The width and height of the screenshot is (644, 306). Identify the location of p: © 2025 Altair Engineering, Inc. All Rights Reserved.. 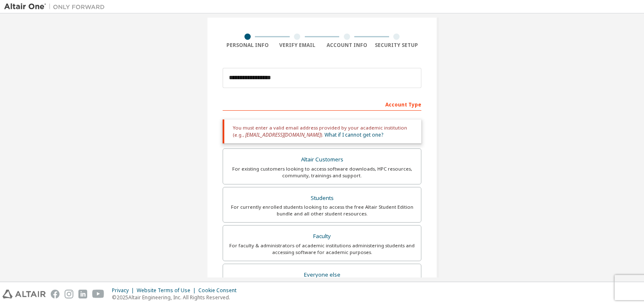
(177, 297).